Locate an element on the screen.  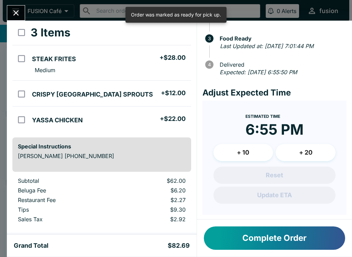
text: 4 is located at coordinates (209, 65).